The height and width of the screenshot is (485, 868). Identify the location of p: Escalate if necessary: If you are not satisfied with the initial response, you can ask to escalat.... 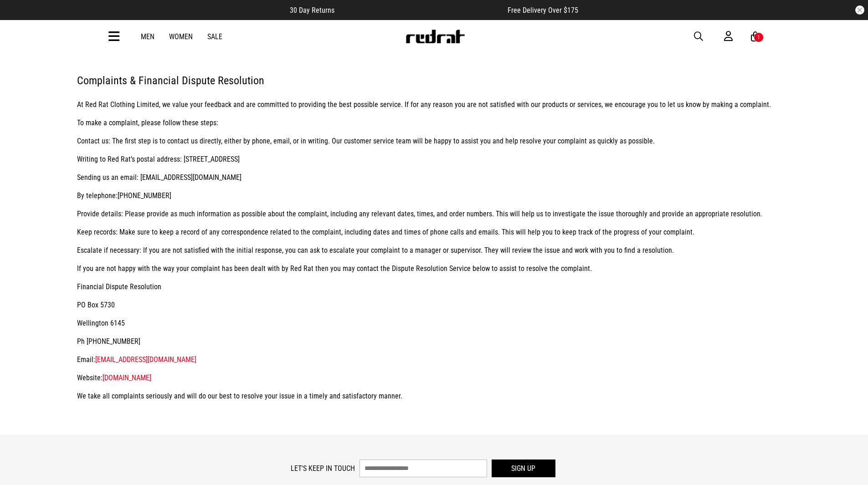
(434, 251).